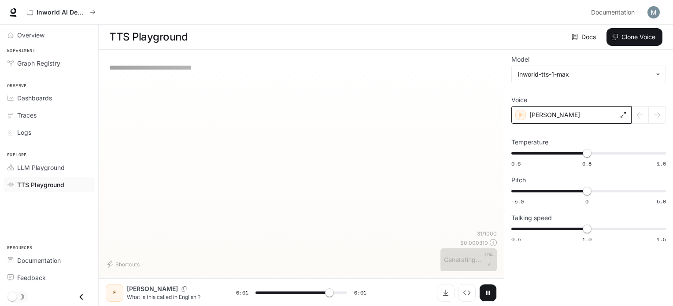  I want to click on p: 31 / 1000, so click(487, 233).